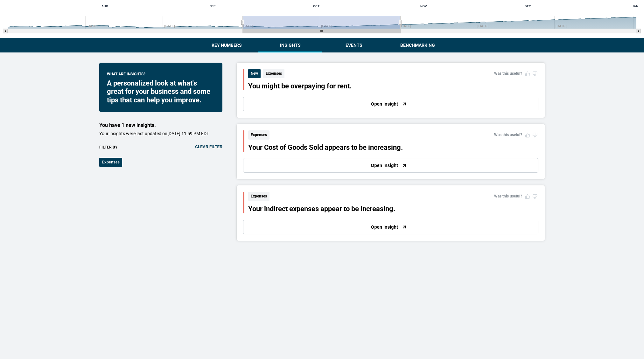 The image size is (644, 359). Describe the element at coordinates (161, 147) in the screenshot. I see `div: Filter by` at that location.